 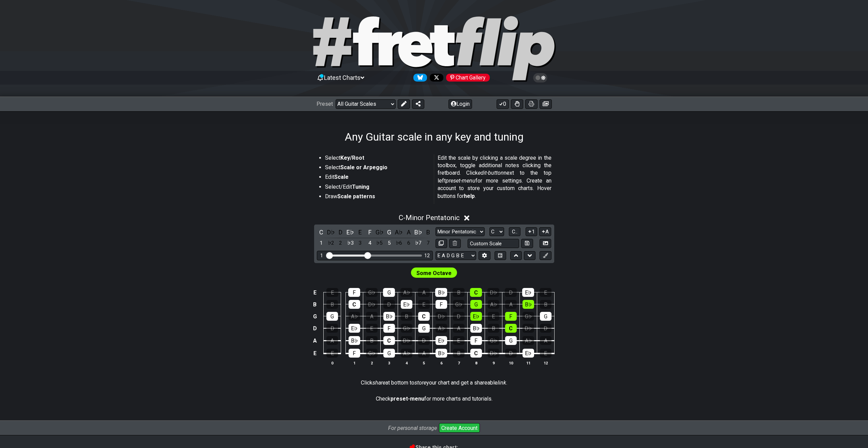 I want to click on button: 1, so click(x=531, y=231).